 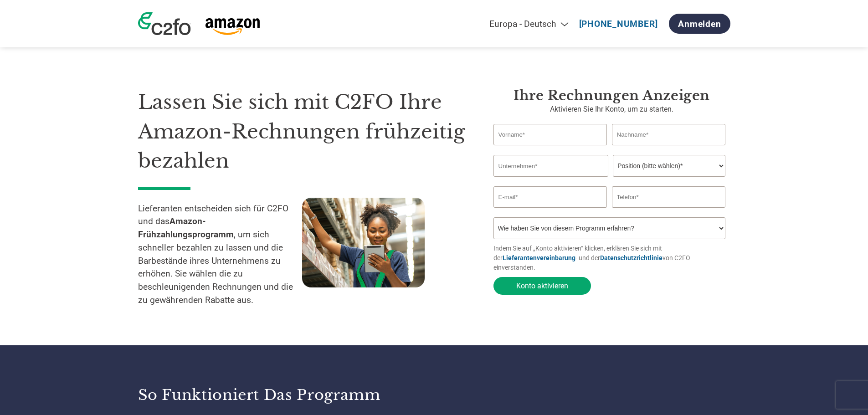 What do you see at coordinates (669, 135) in the screenshot?
I see `input: Nachname*` at bounding box center [669, 135].